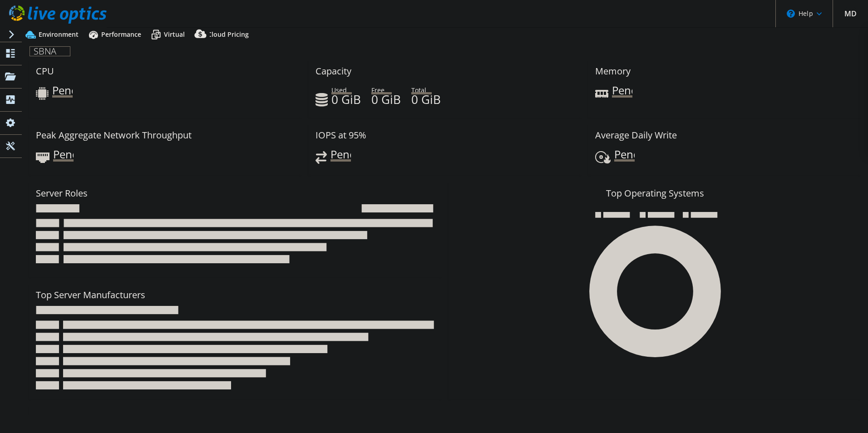 The width and height of the screenshot is (868, 433). I want to click on span: MD, so click(851, 14).